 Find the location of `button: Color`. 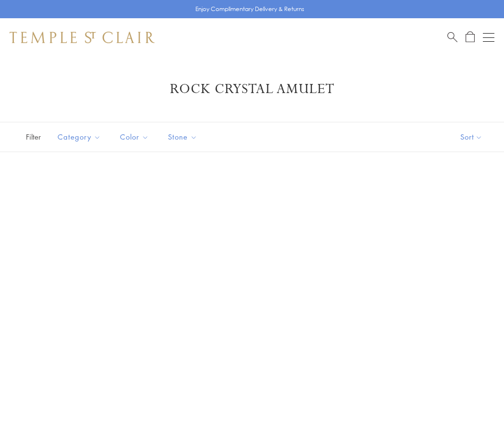

button: Color is located at coordinates (134, 137).